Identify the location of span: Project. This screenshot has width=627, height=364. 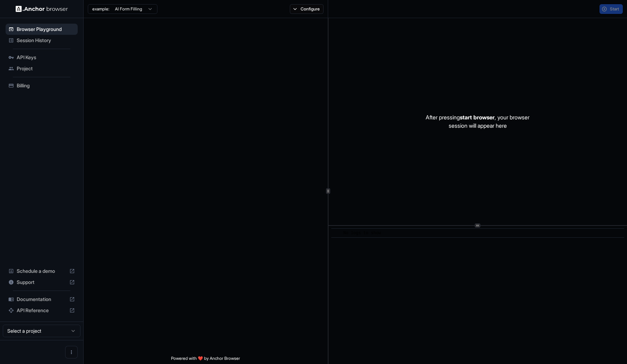
(45, 69).